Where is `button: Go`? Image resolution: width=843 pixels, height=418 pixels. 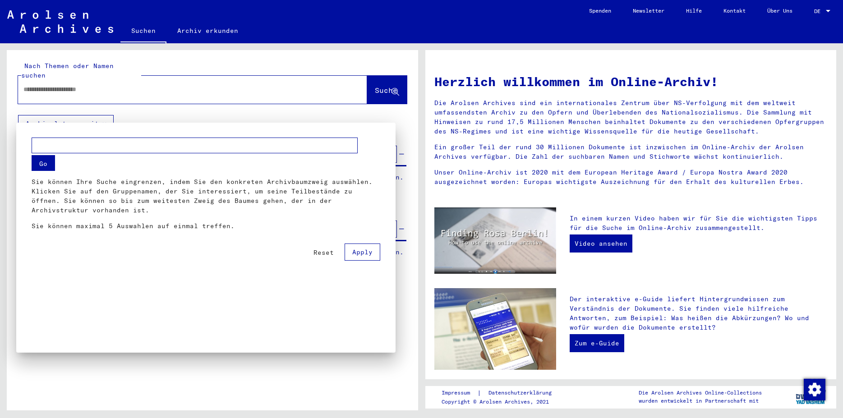 button: Go is located at coordinates (43, 162).